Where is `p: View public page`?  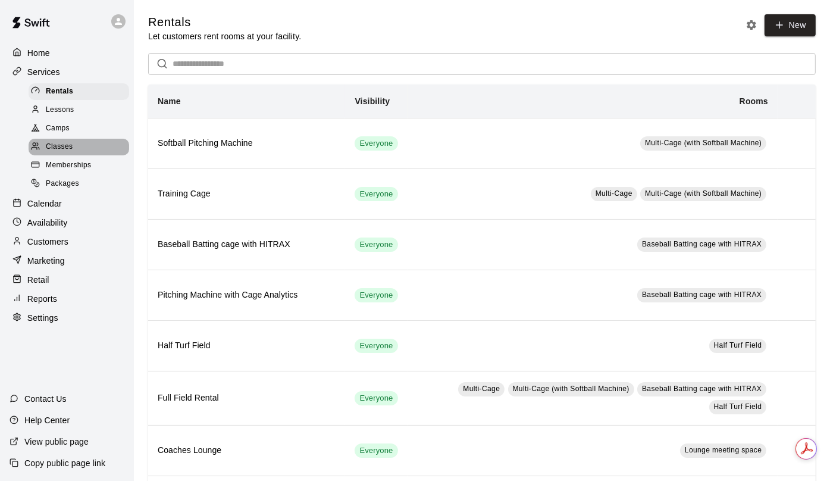
p: View public page is located at coordinates (57, 442).